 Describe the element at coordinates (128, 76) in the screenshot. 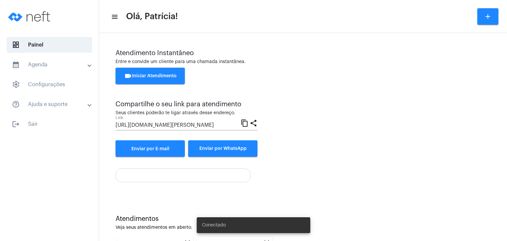

I see `mat-icon: videocam` at that location.